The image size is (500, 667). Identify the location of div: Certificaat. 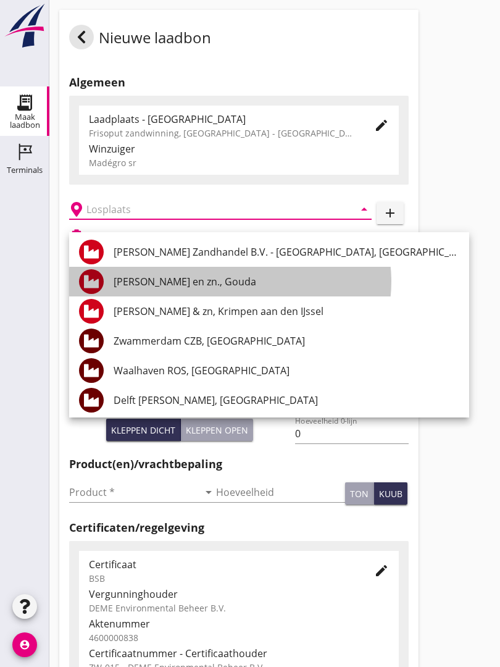
(222, 564).